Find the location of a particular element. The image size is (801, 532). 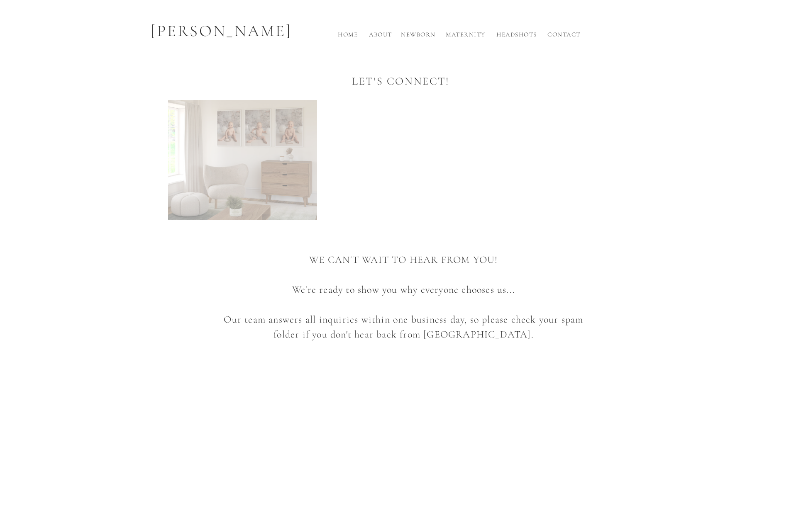

a: Headshots is located at coordinates (517, 37).